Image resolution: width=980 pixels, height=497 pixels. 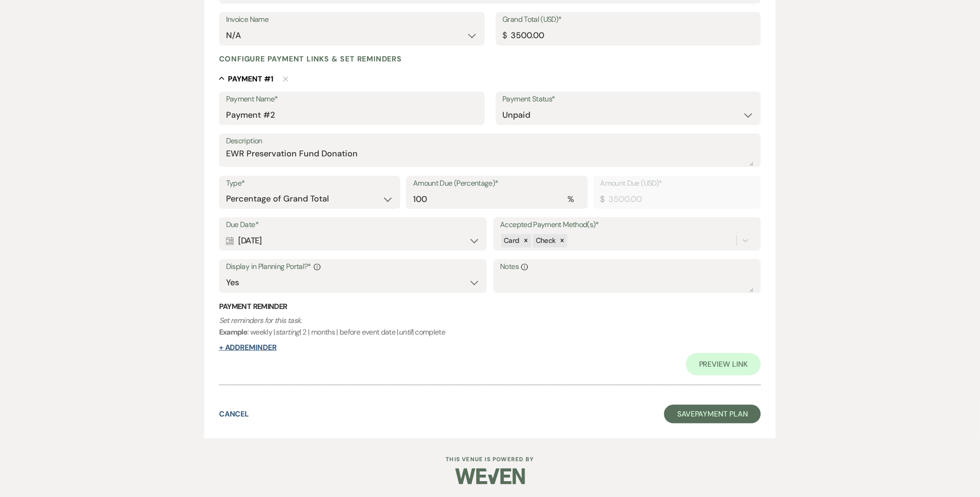 What do you see at coordinates (353, 267) in the screenshot?
I see `label: Display in Planning Portal?*` at bounding box center [353, 267].